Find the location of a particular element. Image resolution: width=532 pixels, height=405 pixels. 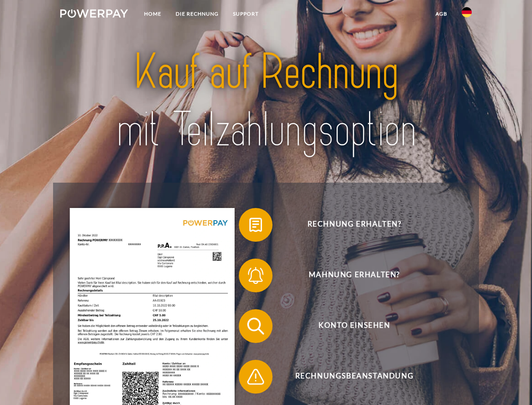

img: qb_bill.svg is located at coordinates (256, 225).